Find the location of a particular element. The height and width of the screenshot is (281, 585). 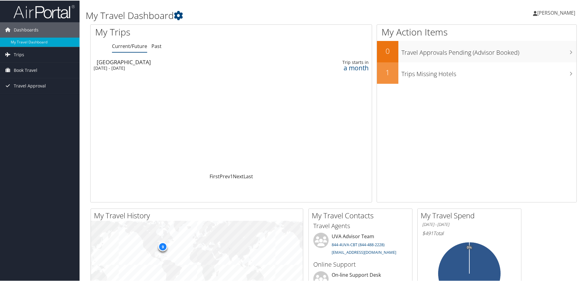

a: Next is located at coordinates (238, 176).